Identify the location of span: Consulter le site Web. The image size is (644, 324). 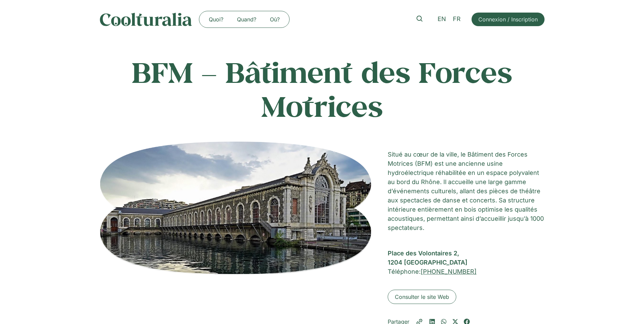
(422, 297).